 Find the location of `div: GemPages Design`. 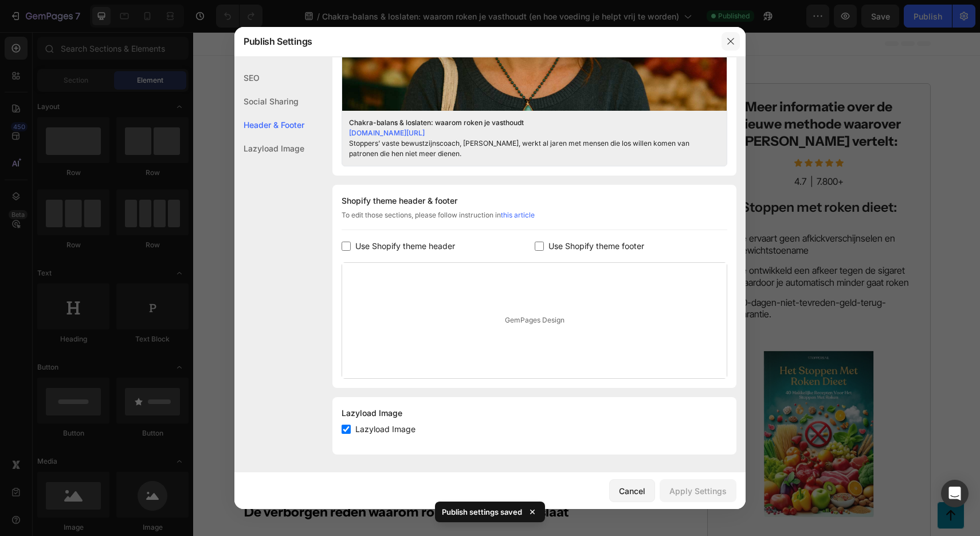

div: GemPages Design is located at coordinates (534, 320).